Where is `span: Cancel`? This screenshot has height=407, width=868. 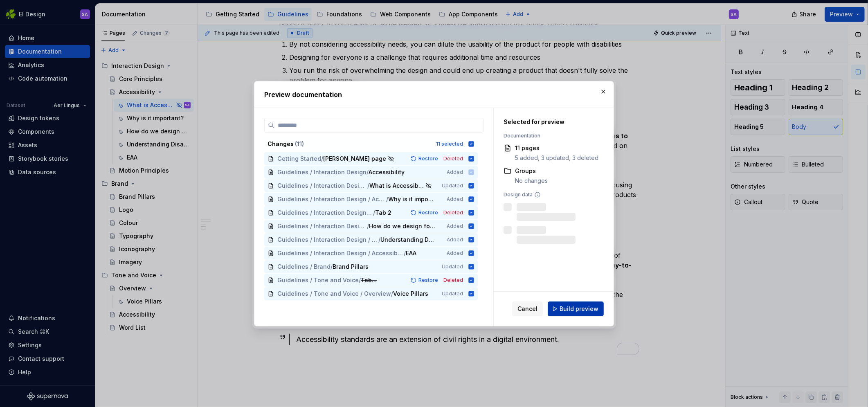
span: Cancel is located at coordinates (527, 309).